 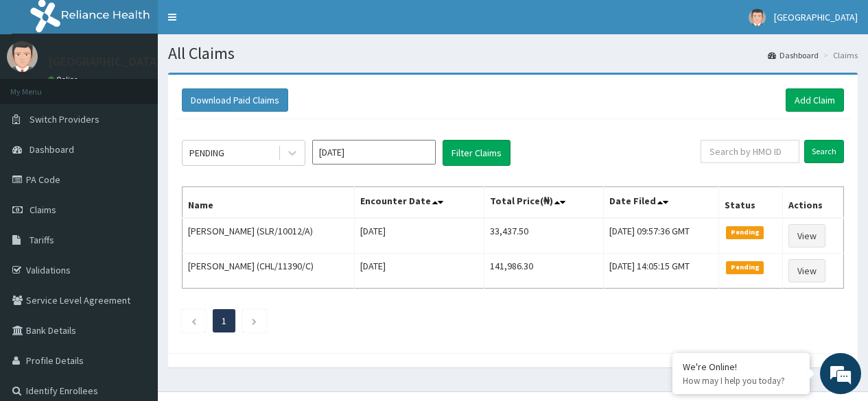 What do you see at coordinates (794, 55) in the screenshot?
I see `a: Dashboard` at bounding box center [794, 55].